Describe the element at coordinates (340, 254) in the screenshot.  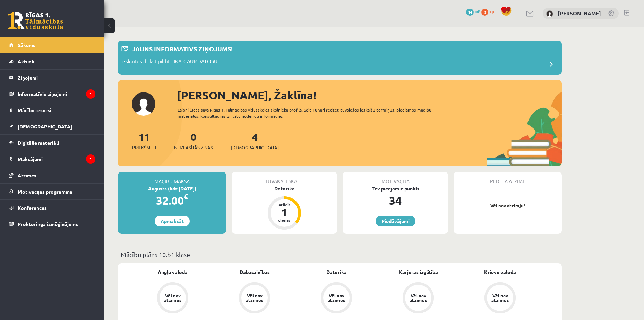
I see `p: Mācību plāns 10.b1 klase` at that location.